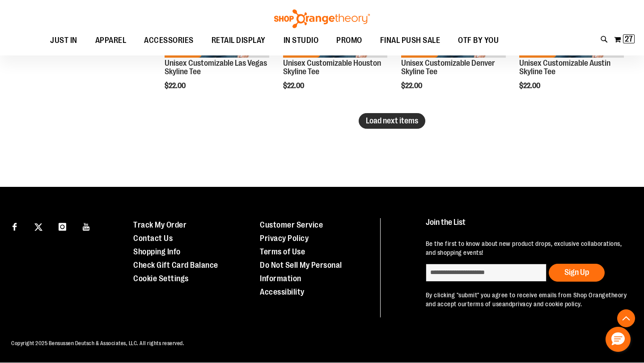  Describe the element at coordinates (301, 40) in the screenshot. I see `a: IN STUDIO` at that location.